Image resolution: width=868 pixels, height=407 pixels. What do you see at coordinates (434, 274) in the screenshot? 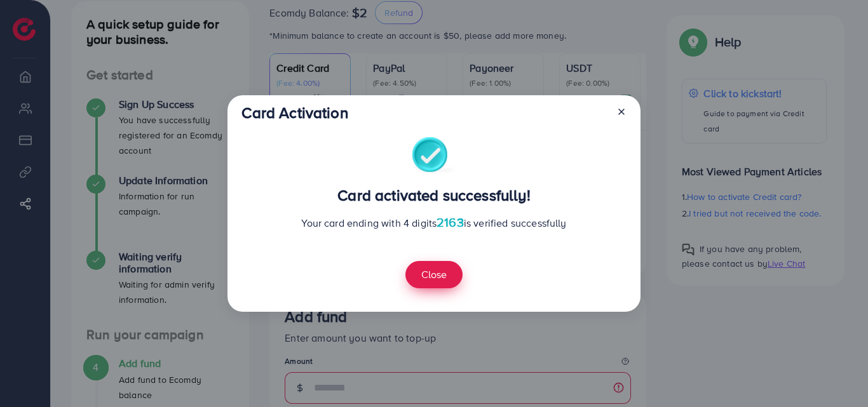
I see `button: Close` at bounding box center [434, 274].